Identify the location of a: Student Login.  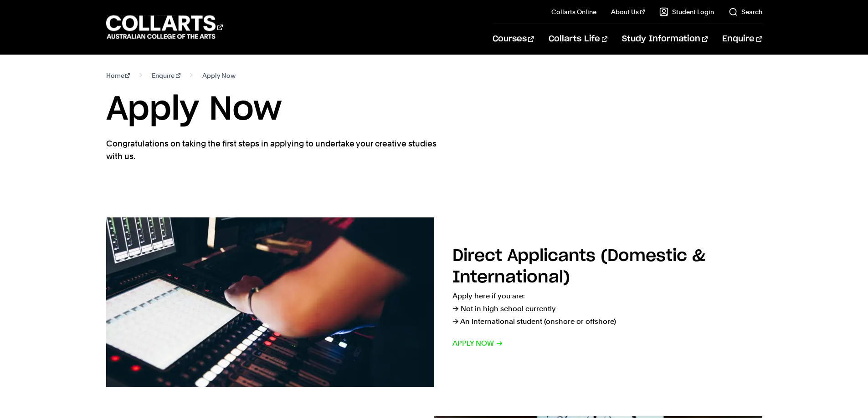
(687, 12).